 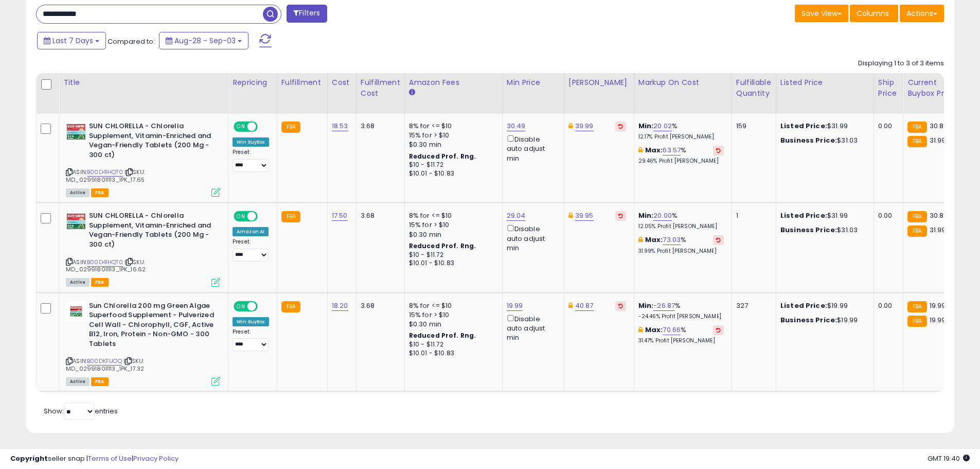 I want to click on div: seller snap | |, so click(x=95, y=459).